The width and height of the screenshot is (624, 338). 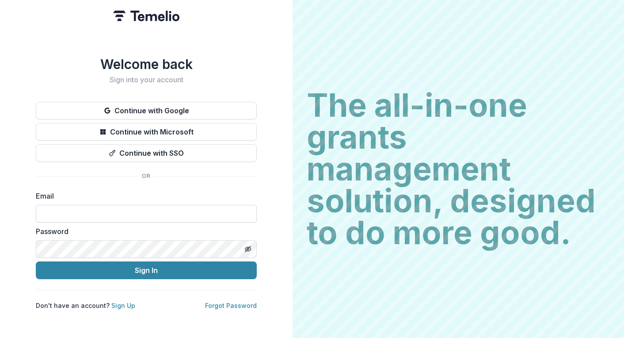 I want to click on label: Password, so click(x=144, y=231).